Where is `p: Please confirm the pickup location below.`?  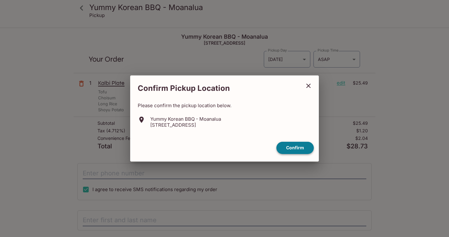
p: Please confirm the pickup location below. is located at coordinates (224, 105).